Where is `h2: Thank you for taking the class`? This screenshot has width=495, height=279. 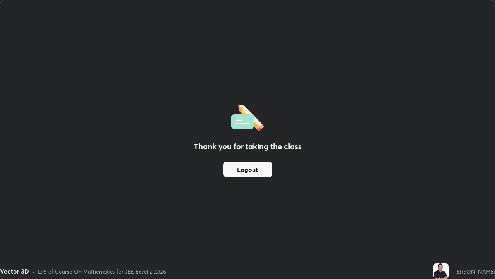 h2: Thank you for taking the class is located at coordinates (248, 146).